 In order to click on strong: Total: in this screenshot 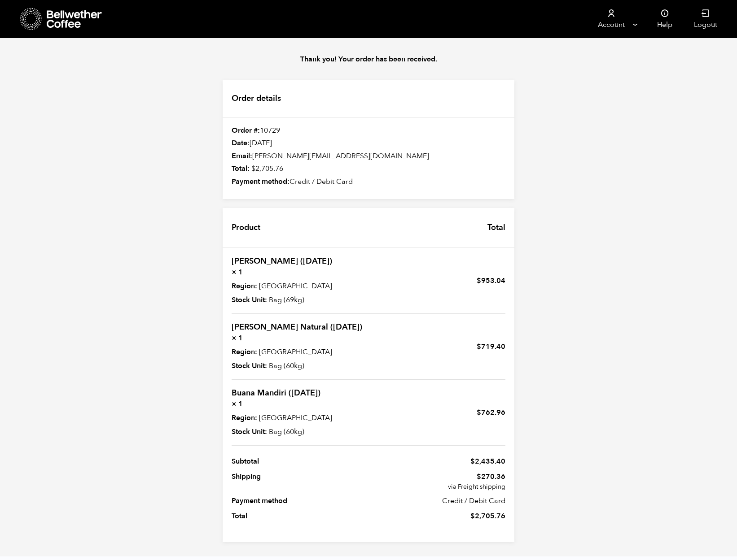, I will do `click(241, 169)`.